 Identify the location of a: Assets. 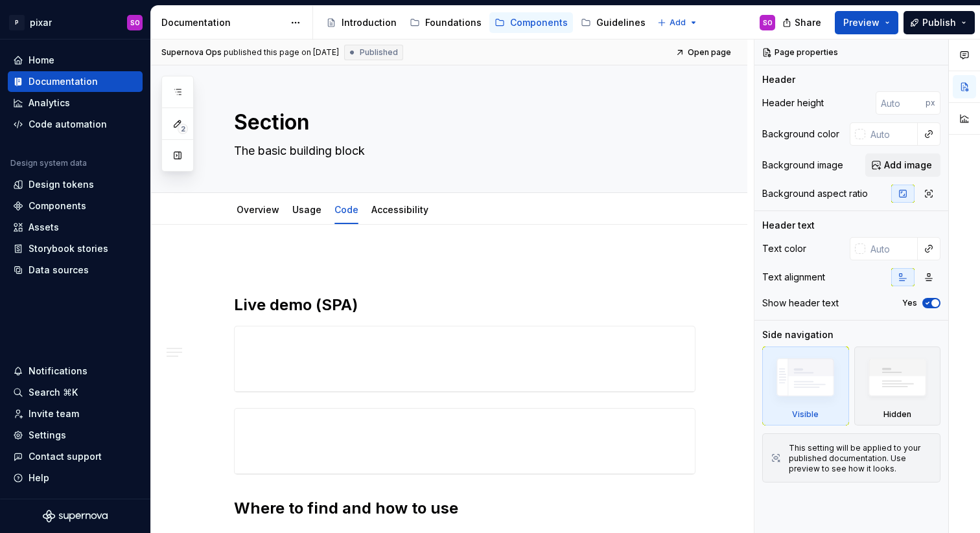
(76, 228).